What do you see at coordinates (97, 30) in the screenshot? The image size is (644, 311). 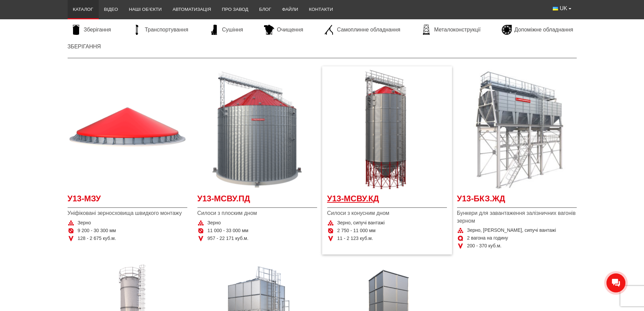 I see `span: Зберігання` at bounding box center [97, 30].